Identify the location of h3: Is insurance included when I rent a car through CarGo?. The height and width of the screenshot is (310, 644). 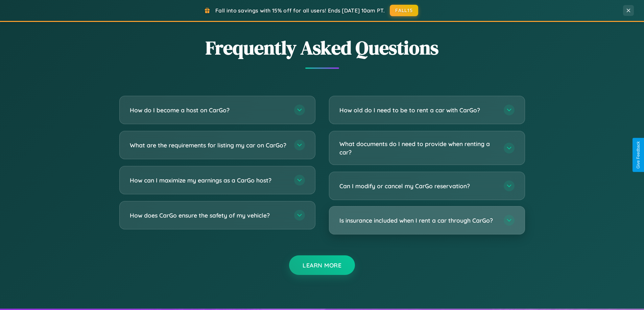
(418, 220).